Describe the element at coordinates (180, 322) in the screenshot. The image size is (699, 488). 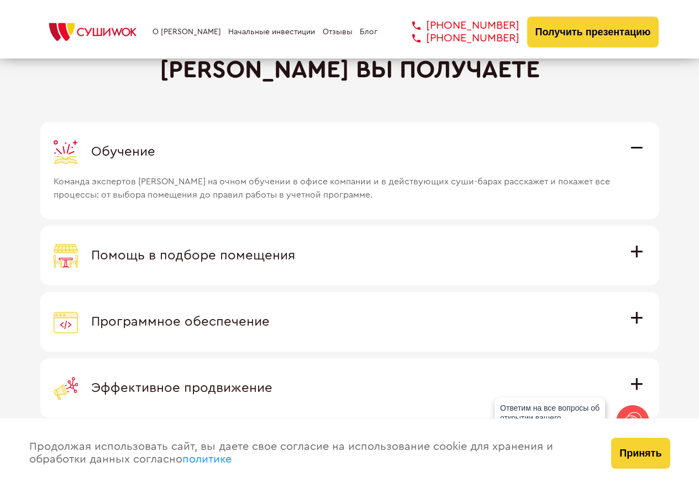
I see `span: Программное обеспечение` at that location.